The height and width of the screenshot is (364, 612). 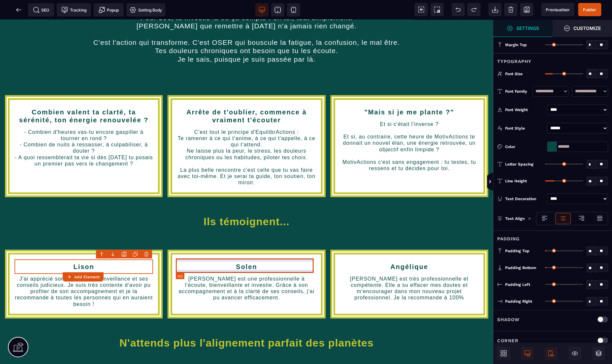 I want to click on span: Setting Body, so click(x=146, y=10).